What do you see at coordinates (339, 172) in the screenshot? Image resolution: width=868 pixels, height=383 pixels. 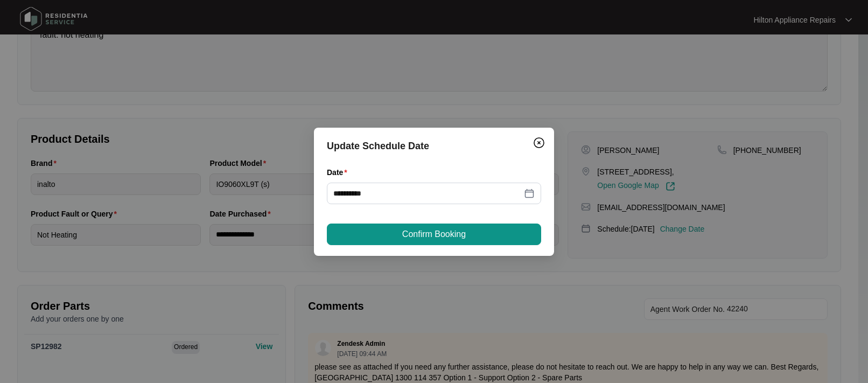 I see `label: Date` at bounding box center [339, 172].